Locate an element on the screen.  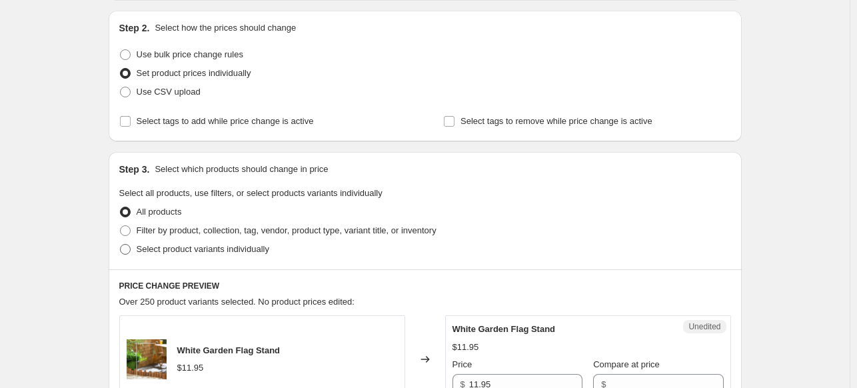
span: Select tags to add while price change is active is located at coordinates (225, 121).